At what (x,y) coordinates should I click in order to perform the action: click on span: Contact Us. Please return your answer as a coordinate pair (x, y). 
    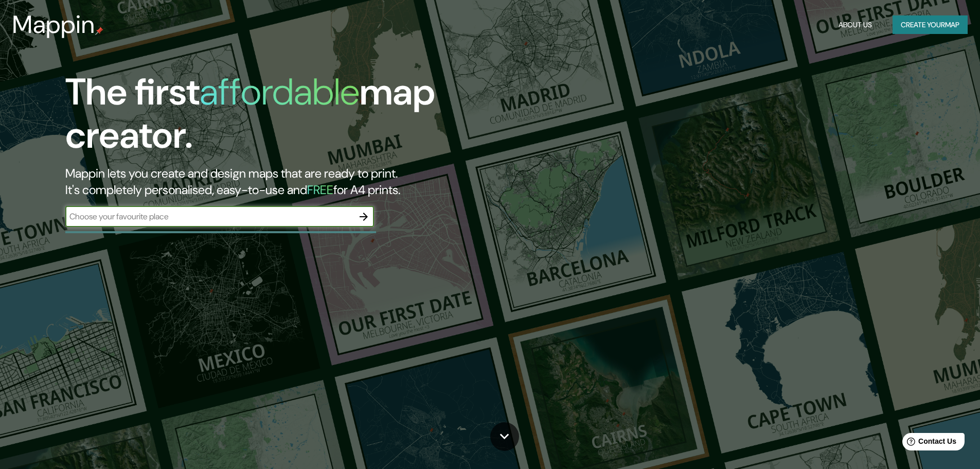
    Looking at the image, I should click on (49, 12).